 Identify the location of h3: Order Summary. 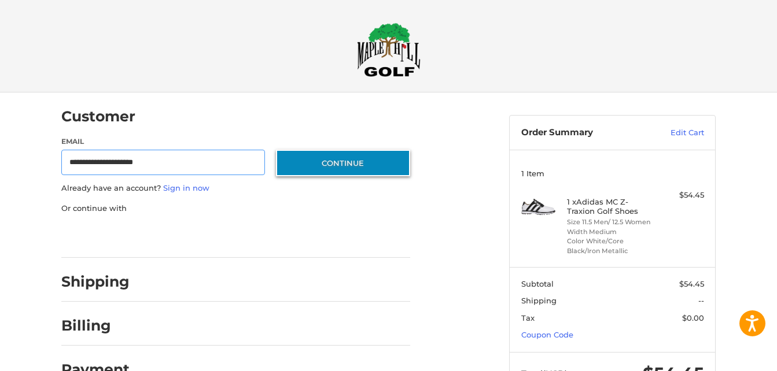
(583, 133).